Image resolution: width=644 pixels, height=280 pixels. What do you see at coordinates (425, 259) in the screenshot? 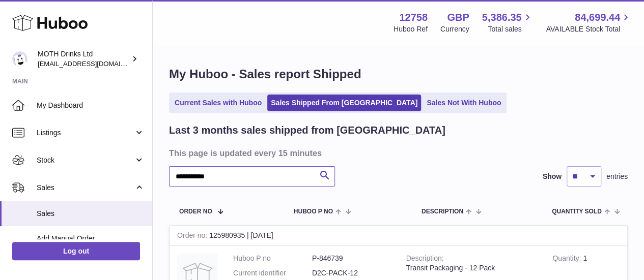
I see `strong: Description` at bounding box center [425, 259].